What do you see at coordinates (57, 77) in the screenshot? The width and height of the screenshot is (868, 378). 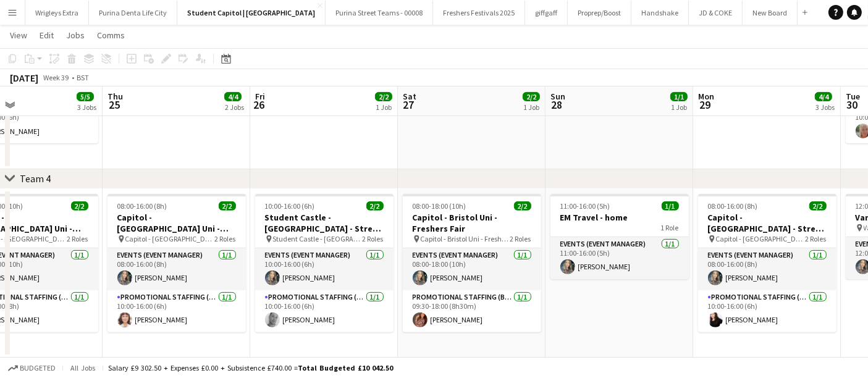 I see `span: Week 39` at bounding box center [57, 77].